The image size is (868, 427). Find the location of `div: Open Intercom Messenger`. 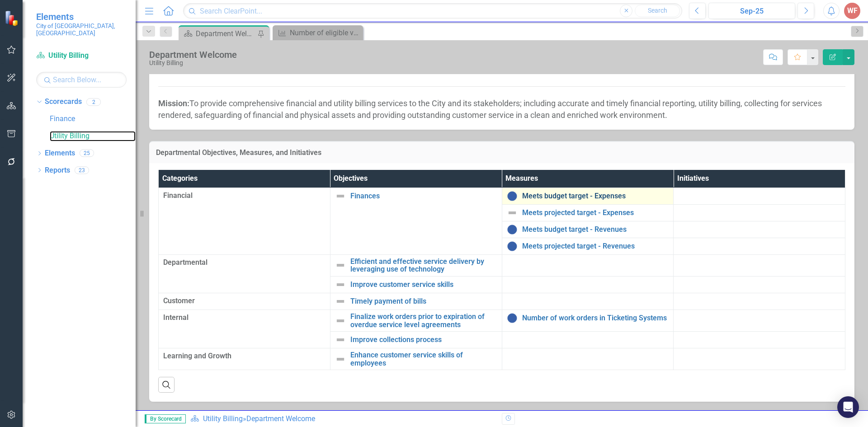

div: Open Intercom Messenger is located at coordinates (848, 407).